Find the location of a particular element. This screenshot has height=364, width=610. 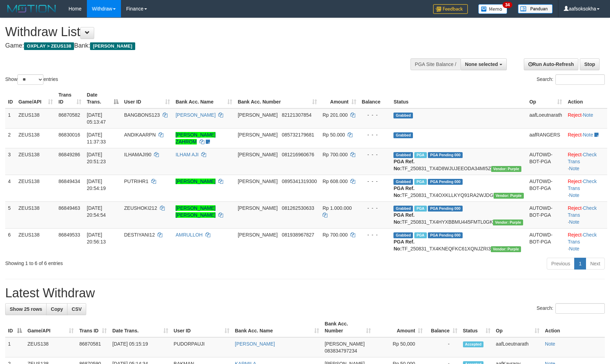

th: Date Trans.: activate to sort column ascending is located at coordinates (140, 327).